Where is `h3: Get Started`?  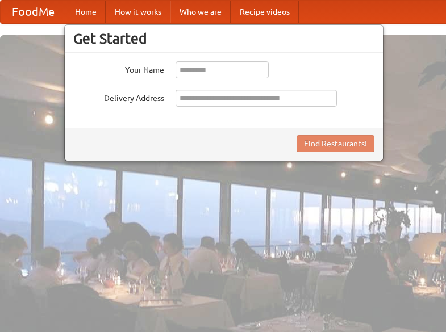 h3: Get Started is located at coordinates (224, 39).